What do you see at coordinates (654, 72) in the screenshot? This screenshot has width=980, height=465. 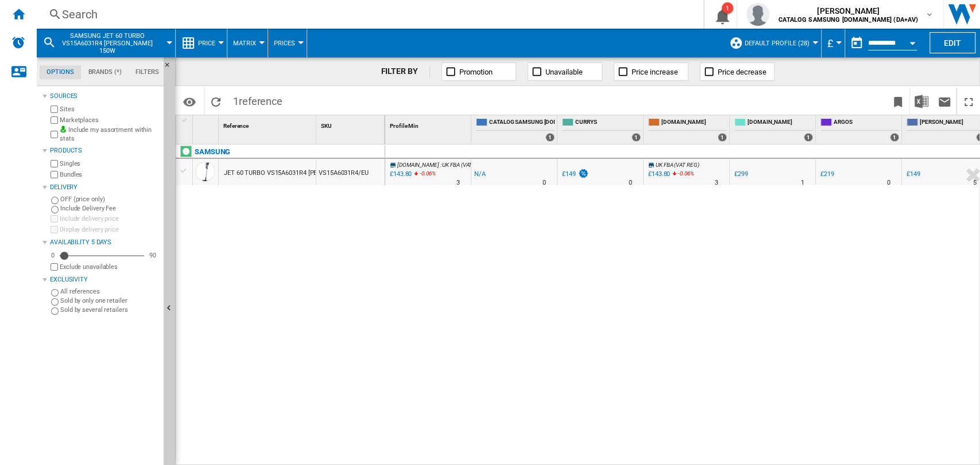 I see `span: Price increase` at bounding box center [654, 72].